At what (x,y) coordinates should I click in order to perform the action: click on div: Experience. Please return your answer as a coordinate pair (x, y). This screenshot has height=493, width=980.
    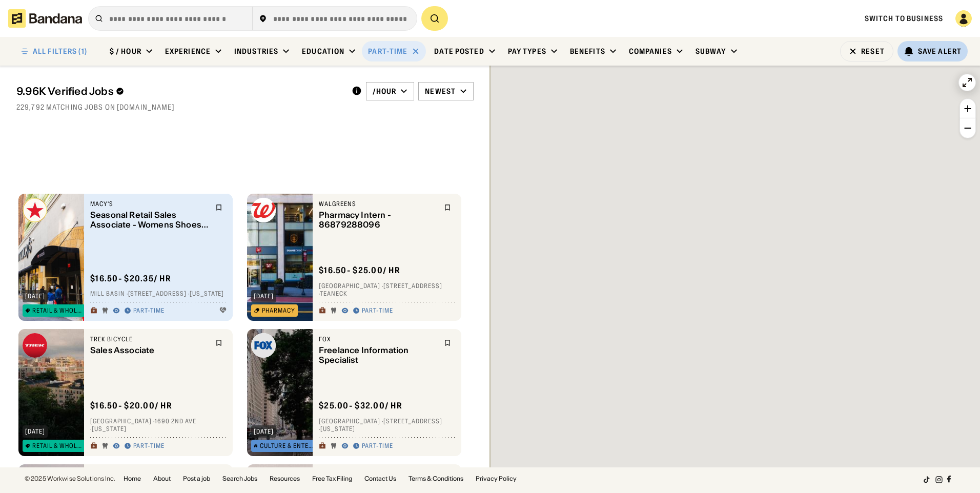
    Looking at the image, I should click on (188, 51).